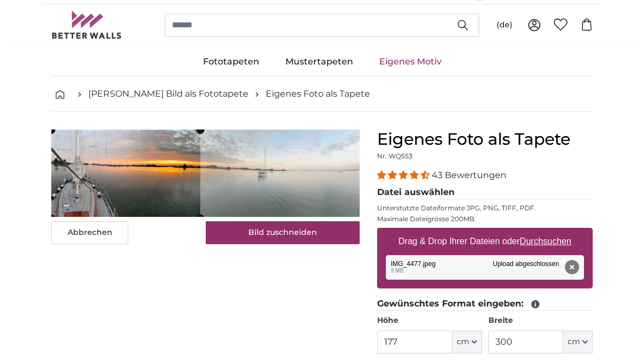 The image size is (644, 360). What do you see at coordinates (320, 62) in the screenshot?
I see `a: Mustertapeten` at bounding box center [320, 62].